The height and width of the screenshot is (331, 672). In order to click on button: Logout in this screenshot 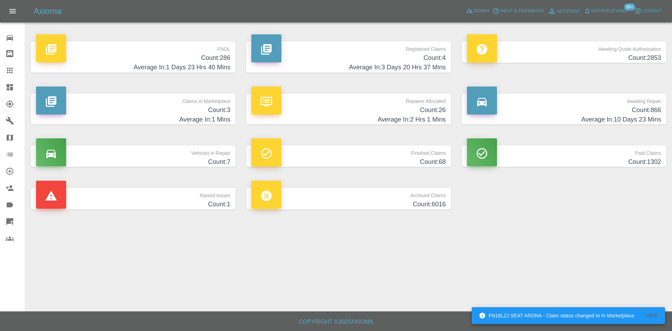, I will do `click(648, 11)`.